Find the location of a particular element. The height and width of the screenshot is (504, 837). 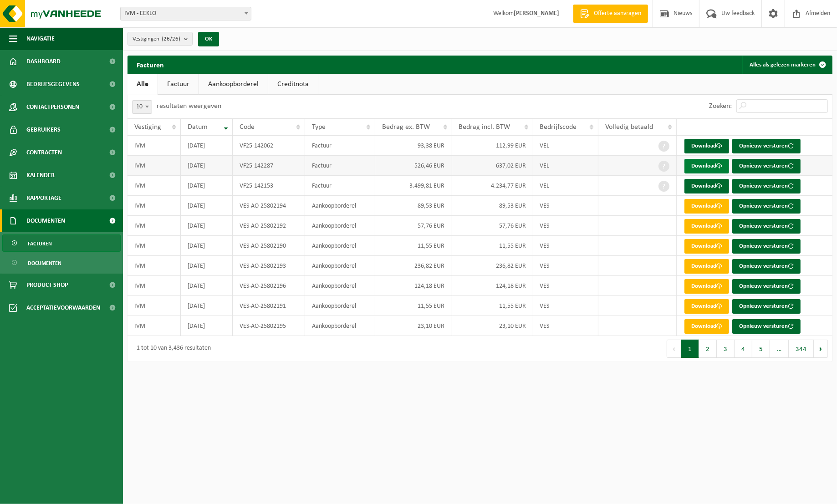

td: VF25-142287 is located at coordinates (269, 166).